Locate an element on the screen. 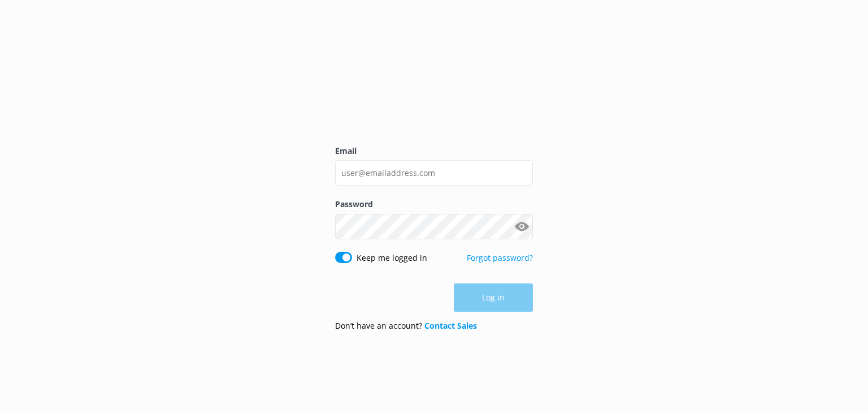 This screenshot has height=413, width=868. a: Forgot password? is located at coordinates (500, 257).